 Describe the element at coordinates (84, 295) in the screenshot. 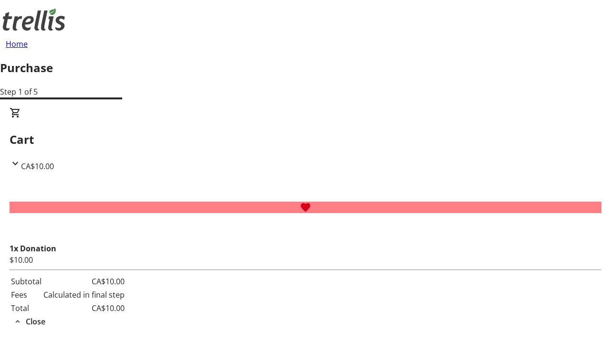

I see `td: Calculated in final step` at that location.